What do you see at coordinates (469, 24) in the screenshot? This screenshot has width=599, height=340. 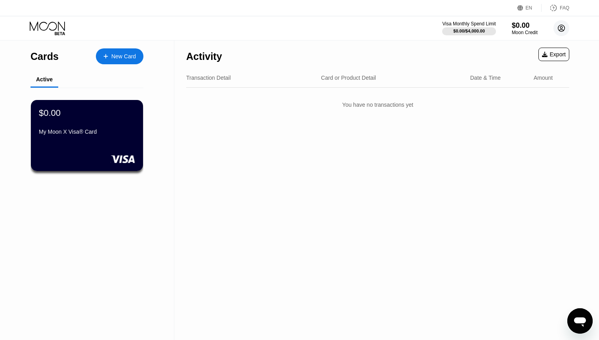 I see `div: Visa Monthly Spend Limit` at bounding box center [469, 24].